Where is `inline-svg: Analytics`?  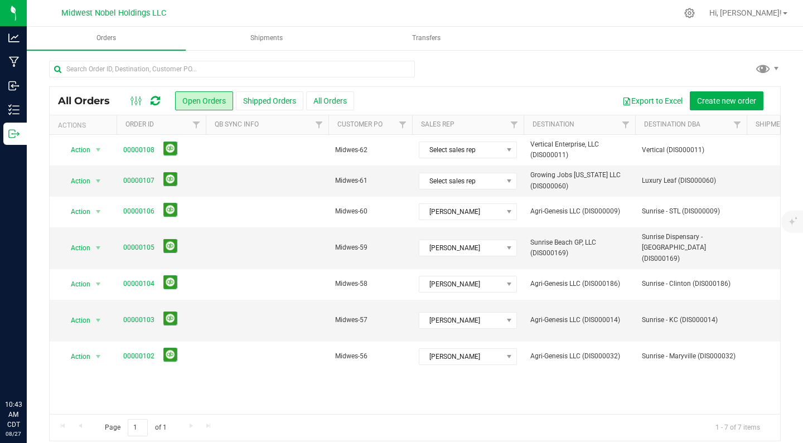
inline-svg: Analytics is located at coordinates (14, 38).